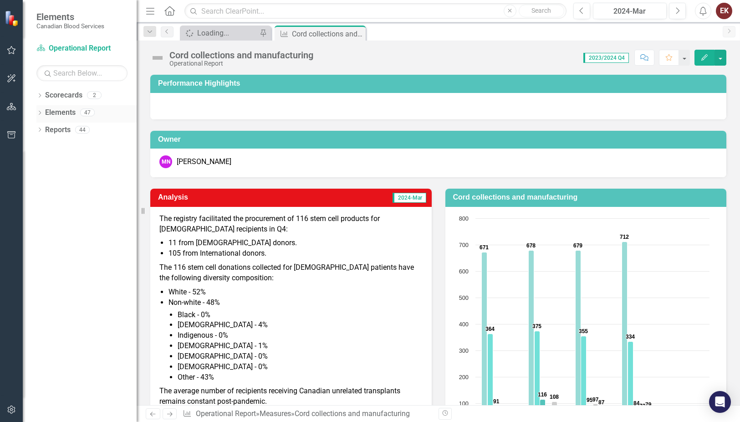 The height and width of the screenshot is (422, 740). I want to click on a: Reports, so click(58, 130).